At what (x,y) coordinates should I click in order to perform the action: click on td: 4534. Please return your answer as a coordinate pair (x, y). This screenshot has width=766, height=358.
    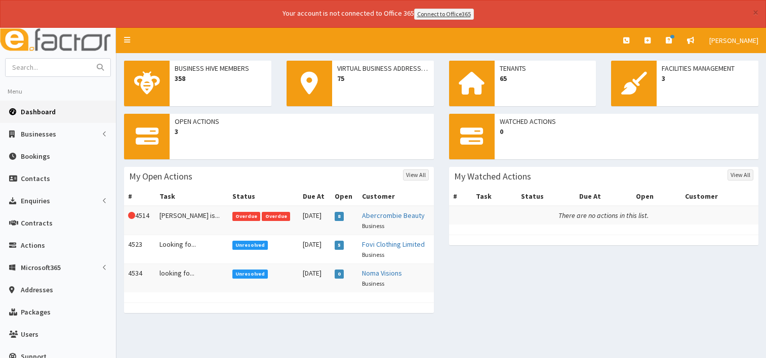
    Looking at the image, I should click on (140, 278).